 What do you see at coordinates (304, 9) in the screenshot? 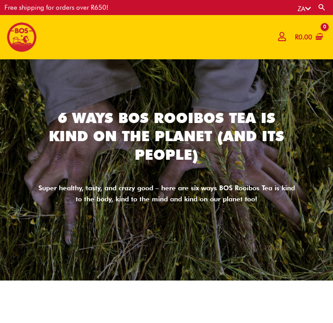
I see `a: ZA` at bounding box center [304, 9].